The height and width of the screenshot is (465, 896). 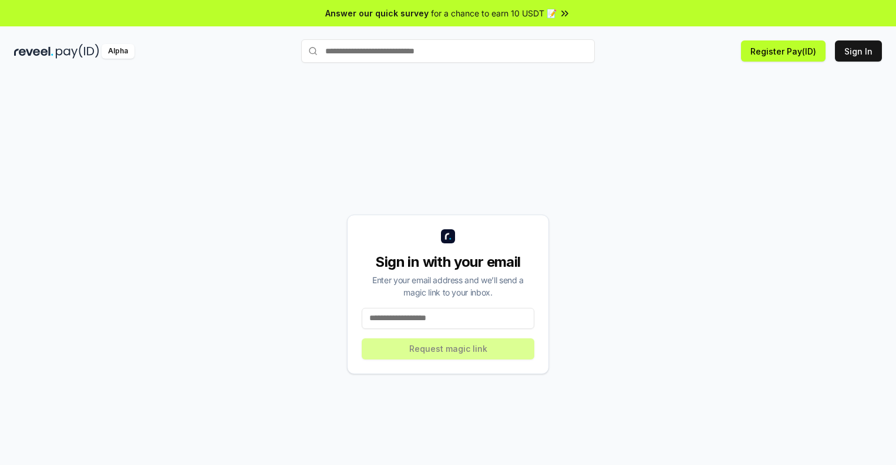 What do you see at coordinates (858, 51) in the screenshot?
I see `button: Sign In` at bounding box center [858, 51].